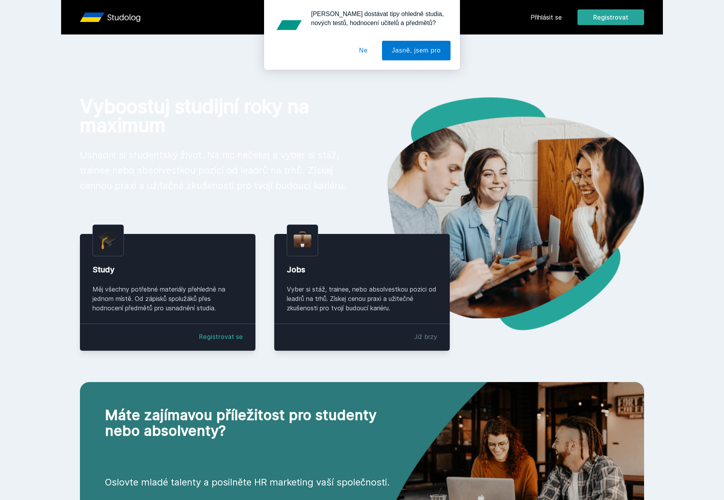  What do you see at coordinates (168, 270) in the screenshot?
I see `div: Study` at bounding box center [168, 270].